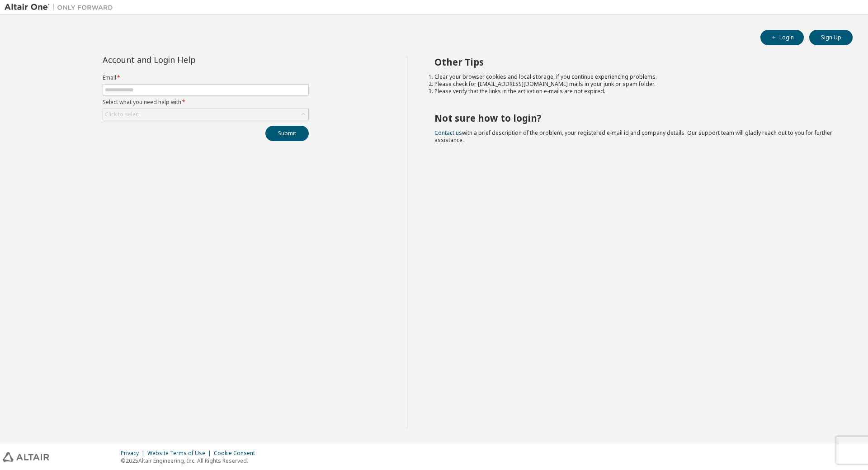 The image size is (868, 470). I want to click on li: Please verify that the links in the activation e-mails are not expired., so click(635, 91).